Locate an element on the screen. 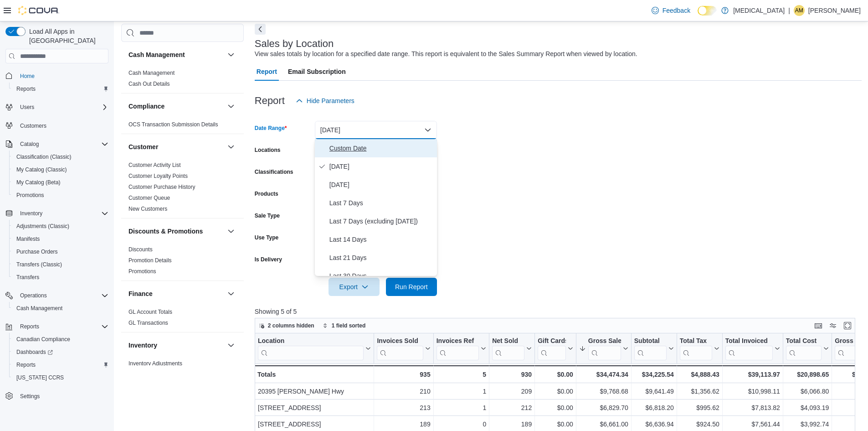 This screenshot has height=431, width=868. div: Invoices Ref is located at coordinates (457, 341).